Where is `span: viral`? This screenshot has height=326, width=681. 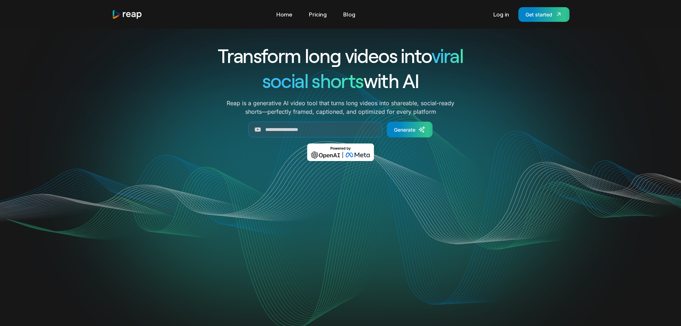
span: viral is located at coordinates (447, 55).